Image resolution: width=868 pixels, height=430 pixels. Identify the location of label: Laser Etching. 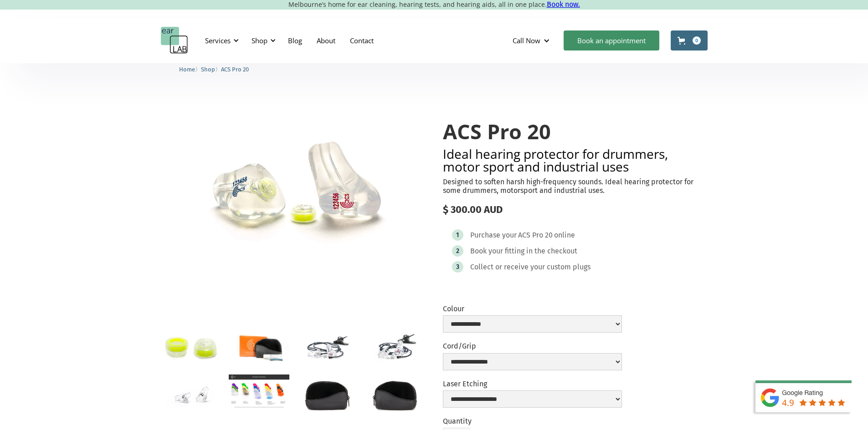
(532, 384).